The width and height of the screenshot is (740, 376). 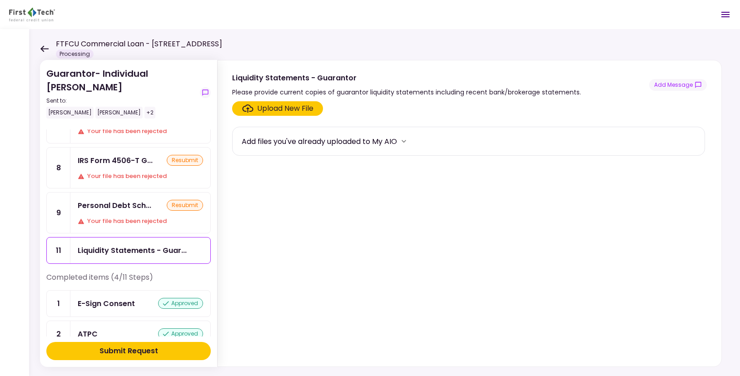 I want to click on div: Submit Request, so click(x=129, y=351).